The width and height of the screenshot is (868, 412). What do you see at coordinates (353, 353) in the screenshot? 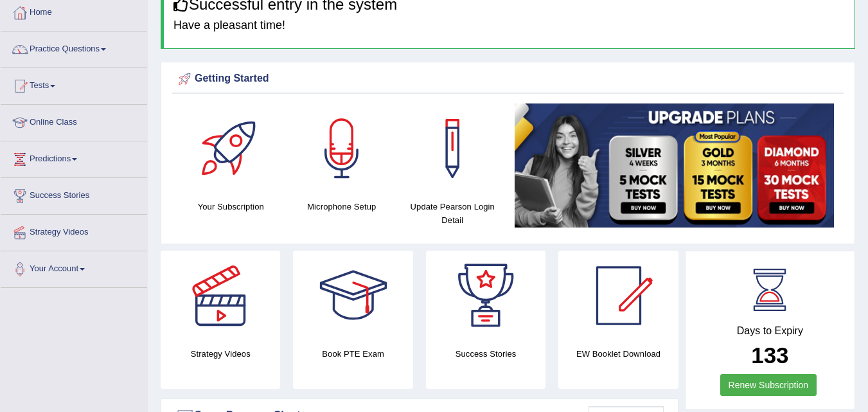
I see `h4: Book PTE Exam` at bounding box center [353, 353].